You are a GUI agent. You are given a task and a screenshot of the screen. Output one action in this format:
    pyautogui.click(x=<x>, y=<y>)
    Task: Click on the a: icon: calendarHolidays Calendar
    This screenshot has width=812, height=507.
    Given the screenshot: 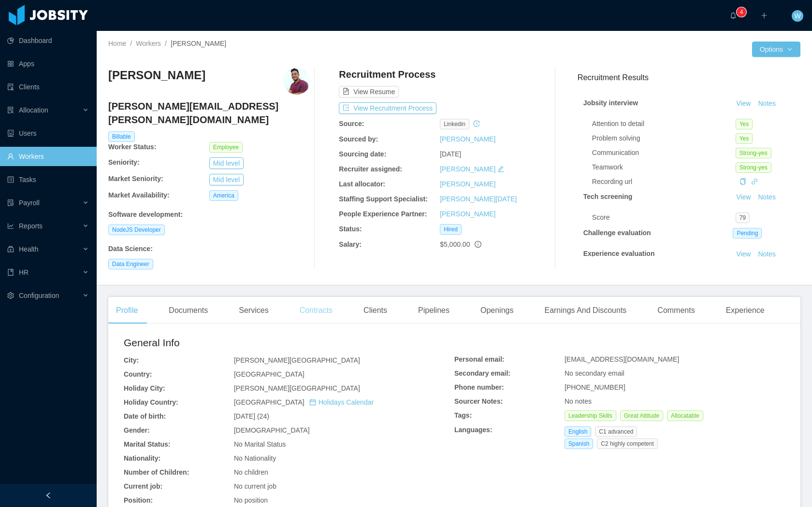 What is the action you would take?
    pyautogui.click(x=341, y=402)
    